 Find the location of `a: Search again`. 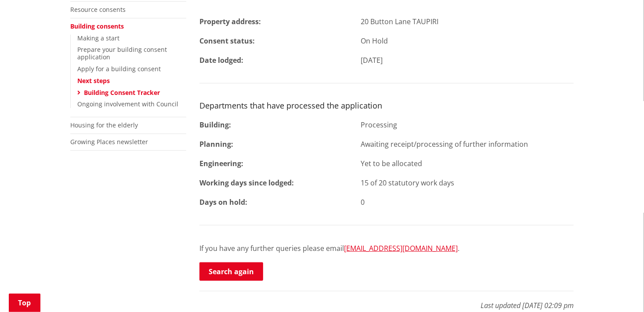

a: Search again is located at coordinates (231, 271).